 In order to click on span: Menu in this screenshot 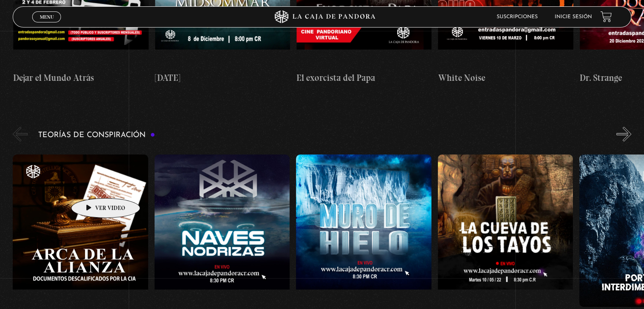, I will do `click(47, 17)`.